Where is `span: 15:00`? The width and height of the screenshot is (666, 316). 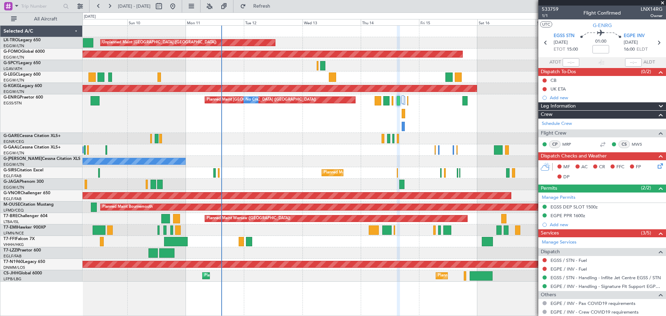 span: 15:00 is located at coordinates (572, 50).